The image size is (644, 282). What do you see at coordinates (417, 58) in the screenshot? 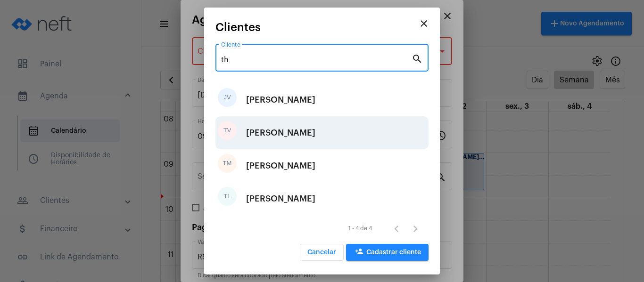
I see `mat-icon: search` at bounding box center [417, 58].